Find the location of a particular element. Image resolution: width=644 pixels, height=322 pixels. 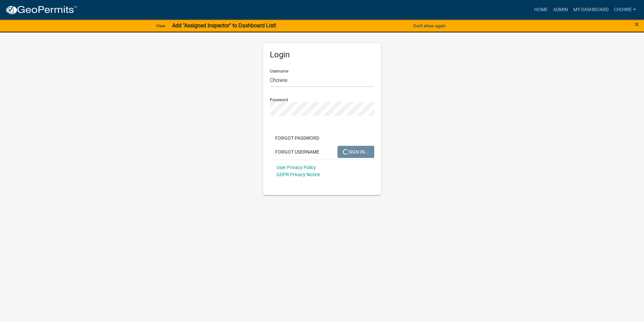

a: Home is located at coordinates (541, 10).